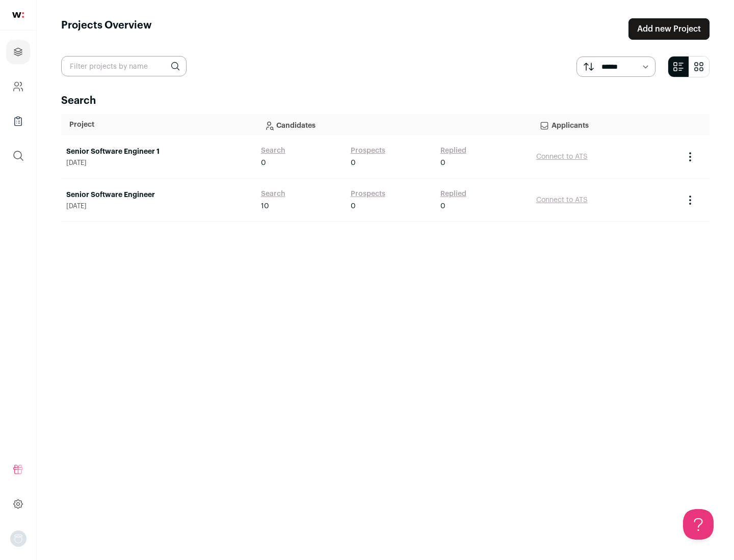 Image resolution: width=734 pixels, height=560 pixels. I want to click on a: Company Lists, so click(18, 121).